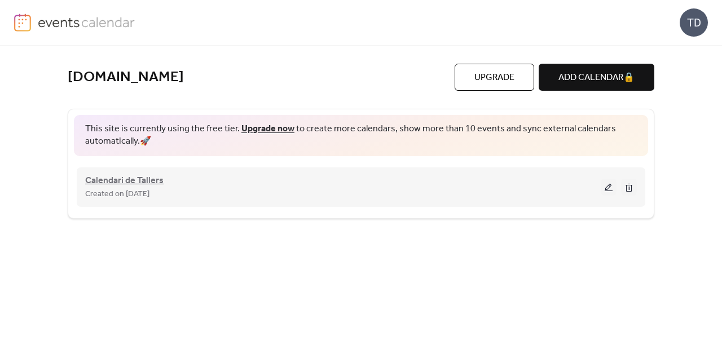 Image resolution: width=722 pixels, height=337 pixels. Describe the element at coordinates (124, 181) in the screenshot. I see `span: Calendari de Tallers` at that location.